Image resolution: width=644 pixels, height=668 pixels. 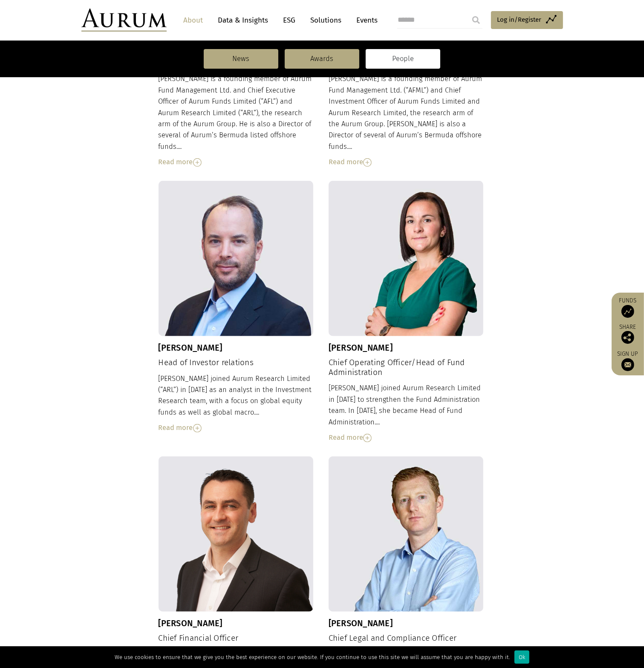 What do you see at coordinates (124, 20) in the screenshot?
I see `img: Aurum` at bounding box center [124, 20].